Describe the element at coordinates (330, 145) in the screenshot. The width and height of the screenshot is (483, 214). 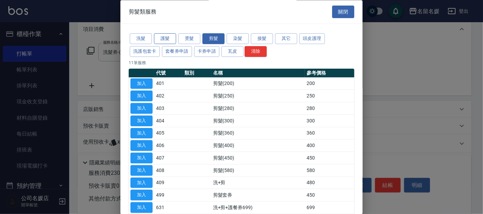
I see `td: 400` at that location.